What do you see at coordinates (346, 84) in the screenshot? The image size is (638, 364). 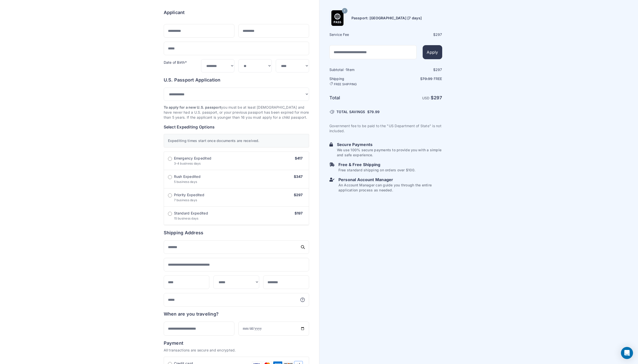 I see `span: FREE SHIPPING` at bounding box center [346, 84].